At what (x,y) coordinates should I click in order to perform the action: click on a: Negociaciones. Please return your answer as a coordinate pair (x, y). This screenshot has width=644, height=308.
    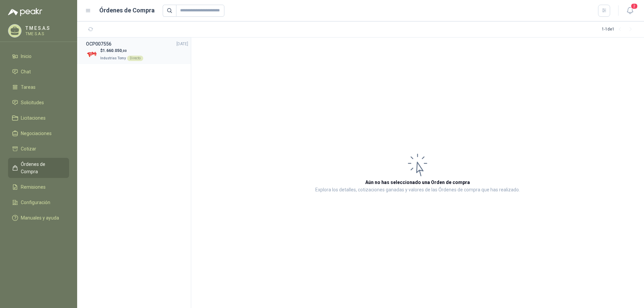
    Looking at the image, I should click on (38, 133).